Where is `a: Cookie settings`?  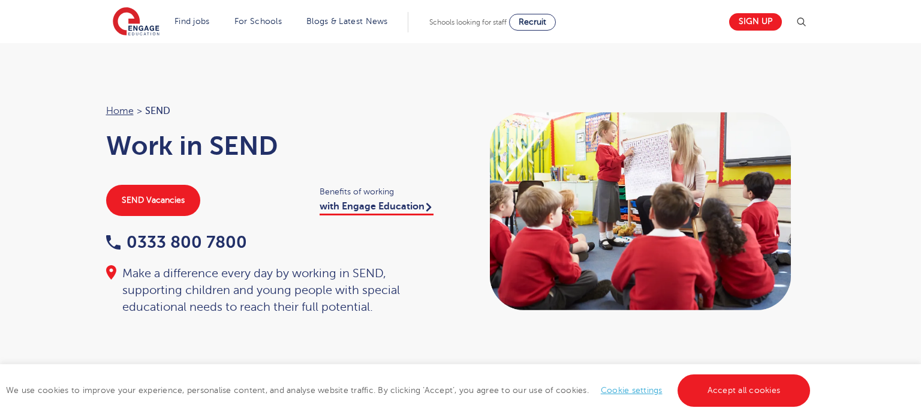 a: Cookie settings is located at coordinates (632, 390).